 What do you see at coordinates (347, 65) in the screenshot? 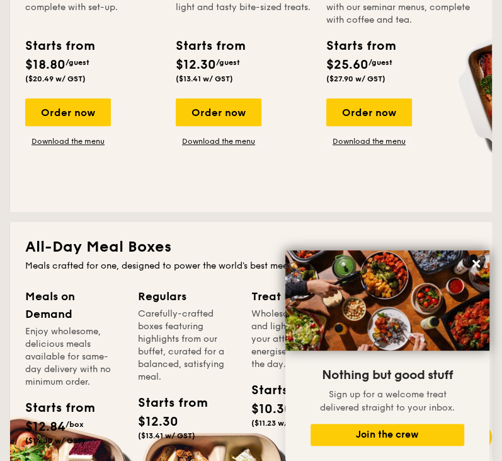
I see `span: $25.60` at bounding box center [347, 65].